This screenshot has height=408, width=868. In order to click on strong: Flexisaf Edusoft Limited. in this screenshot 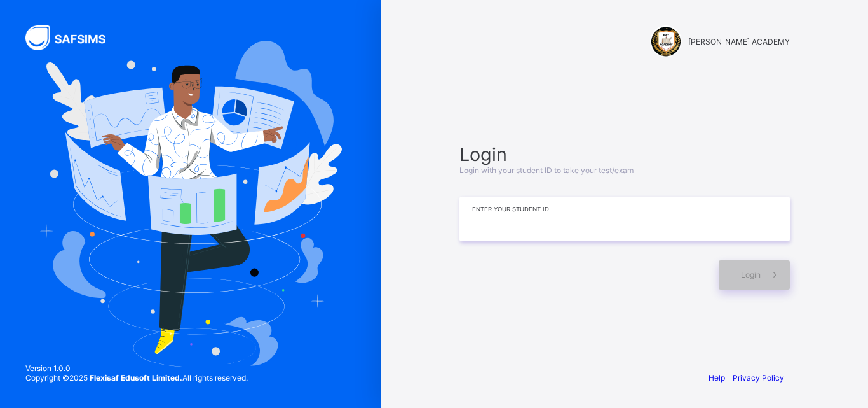, I will do `click(136, 377)`.